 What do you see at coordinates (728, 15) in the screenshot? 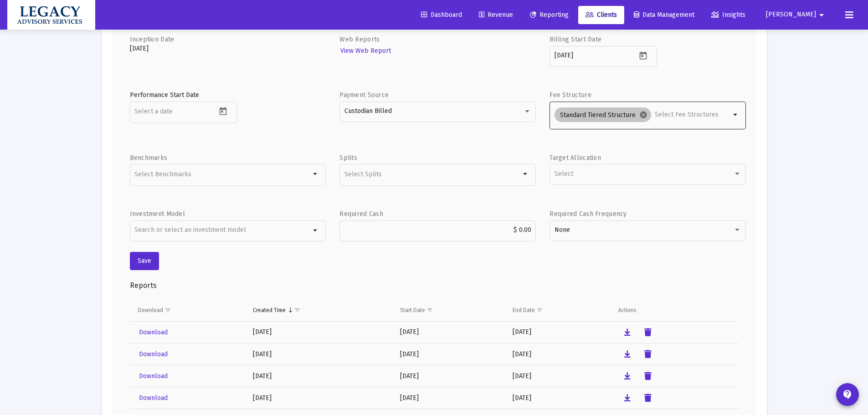
I see `a: Insights` at bounding box center [728, 15].